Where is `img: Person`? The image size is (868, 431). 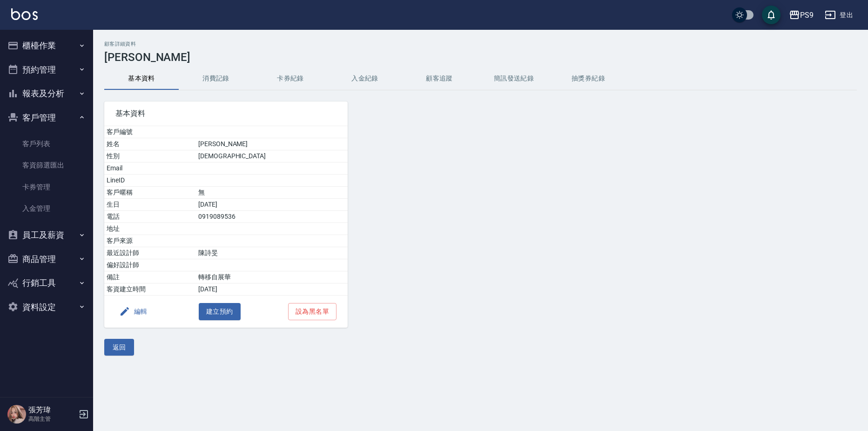
img: Person is located at coordinates (16, 414).